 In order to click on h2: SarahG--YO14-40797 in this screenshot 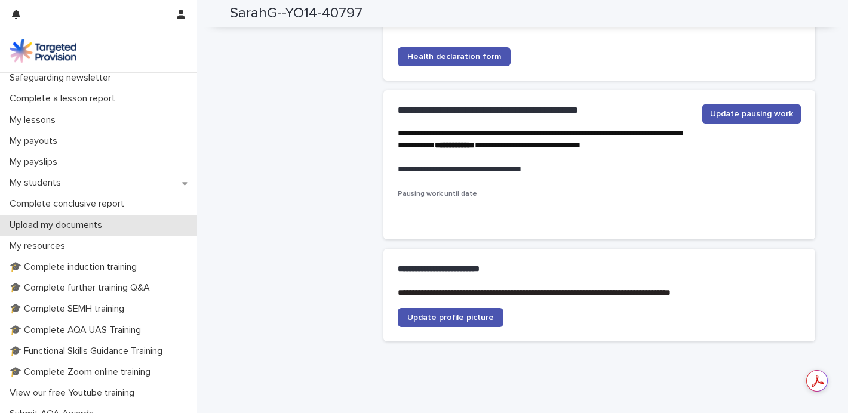, I will do `click(296, 13)`.